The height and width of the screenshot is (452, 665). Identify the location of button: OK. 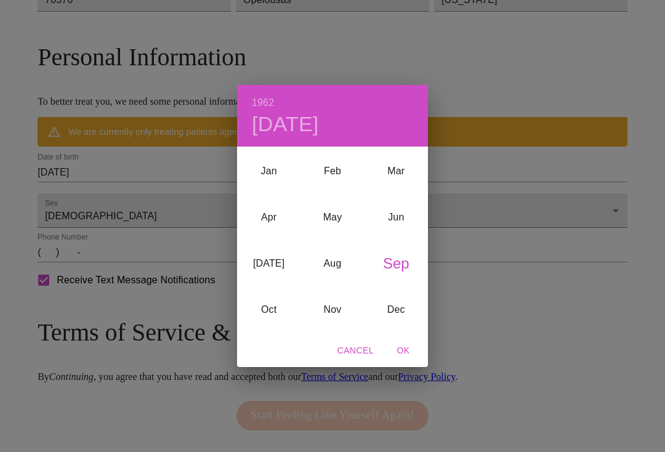
(403, 350).